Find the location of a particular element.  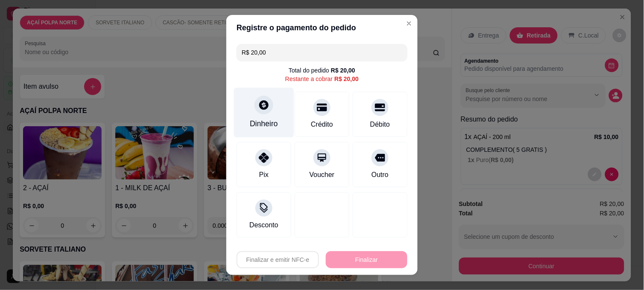

div: Pix is located at coordinates (264, 175).